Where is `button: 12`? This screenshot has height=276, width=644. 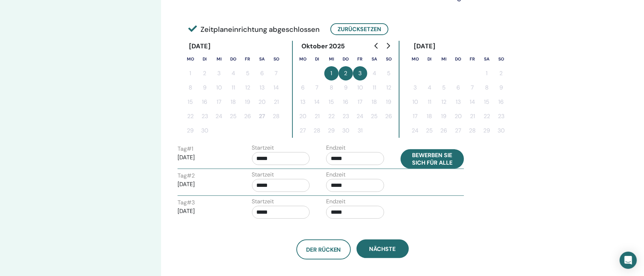 button: 12 is located at coordinates (443, 102).